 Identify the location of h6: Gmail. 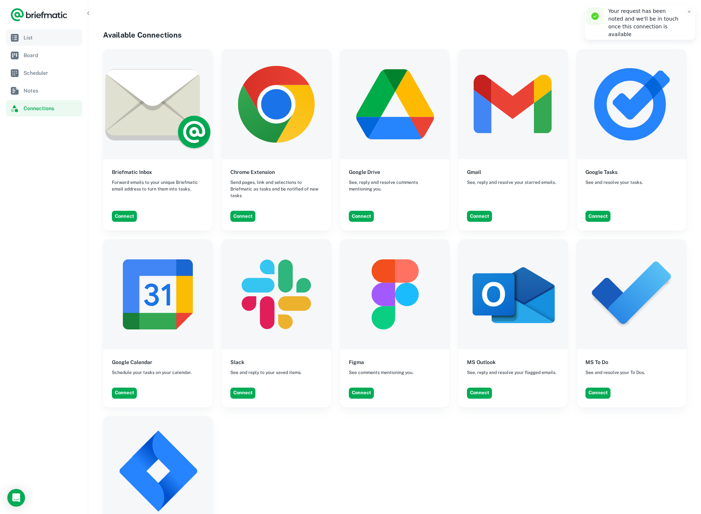
(474, 172).